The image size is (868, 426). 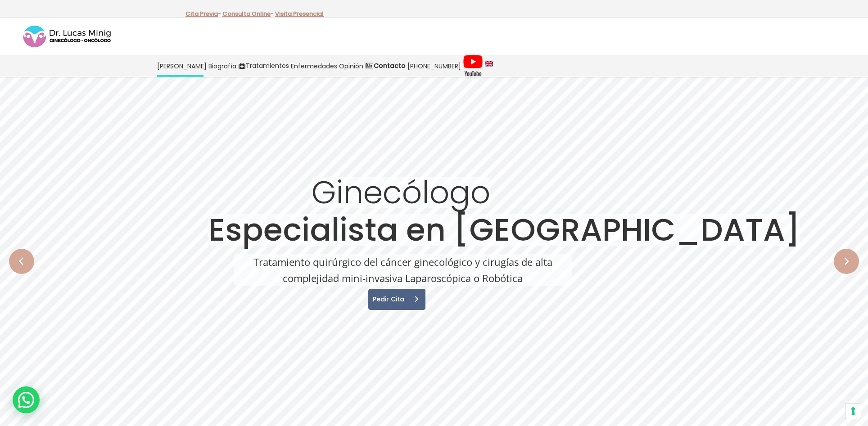 I want to click on a: Pedir Cita, so click(x=396, y=299).